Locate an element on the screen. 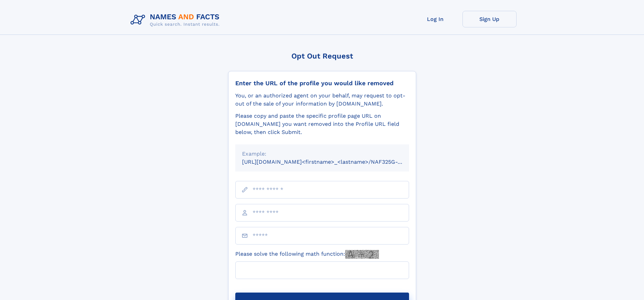  div: Enter the URL of the profile you would like removed is located at coordinates (322, 83).